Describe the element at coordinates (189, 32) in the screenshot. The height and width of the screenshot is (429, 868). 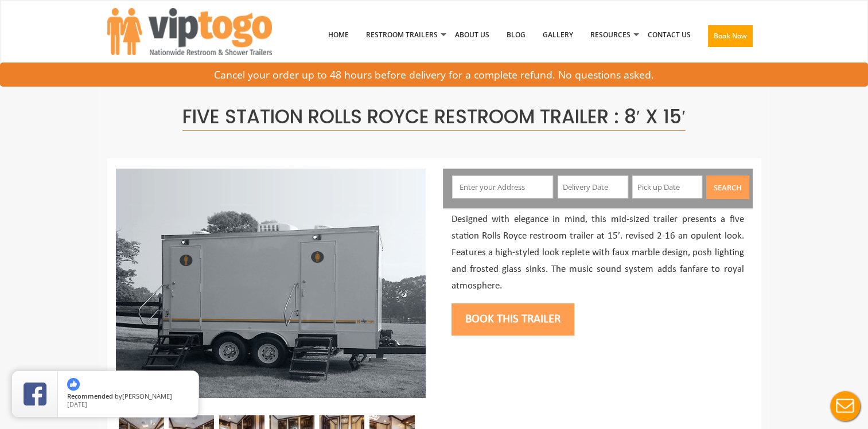
I see `img: VIPTOGO` at that location.